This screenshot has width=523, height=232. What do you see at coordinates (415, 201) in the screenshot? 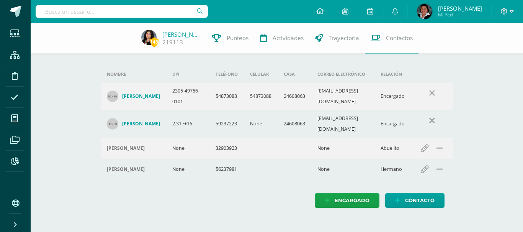
I see `a: Contacto` at bounding box center [415, 201].